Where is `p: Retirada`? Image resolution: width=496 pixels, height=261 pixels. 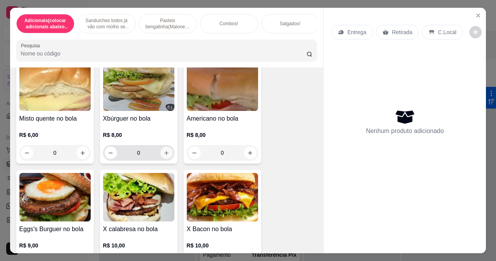
p: Retirada is located at coordinates (402, 32).